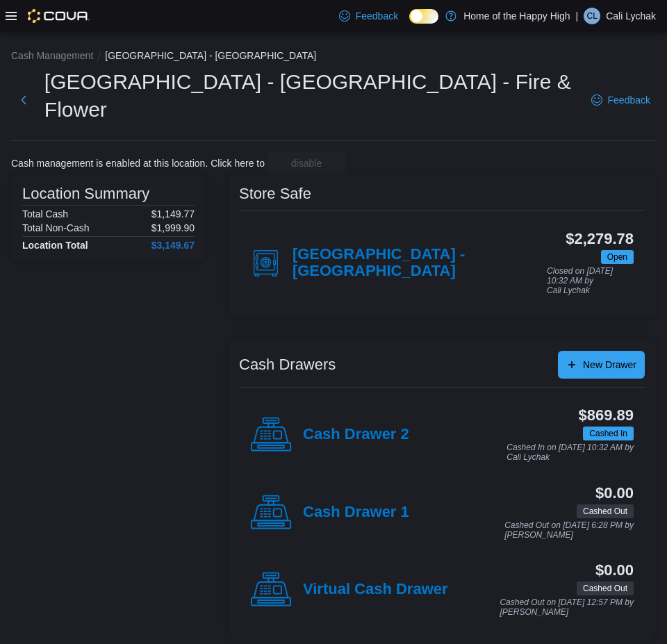  Describe the element at coordinates (173, 228) in the screenshot. I see `p: $1,999.90` at that location.